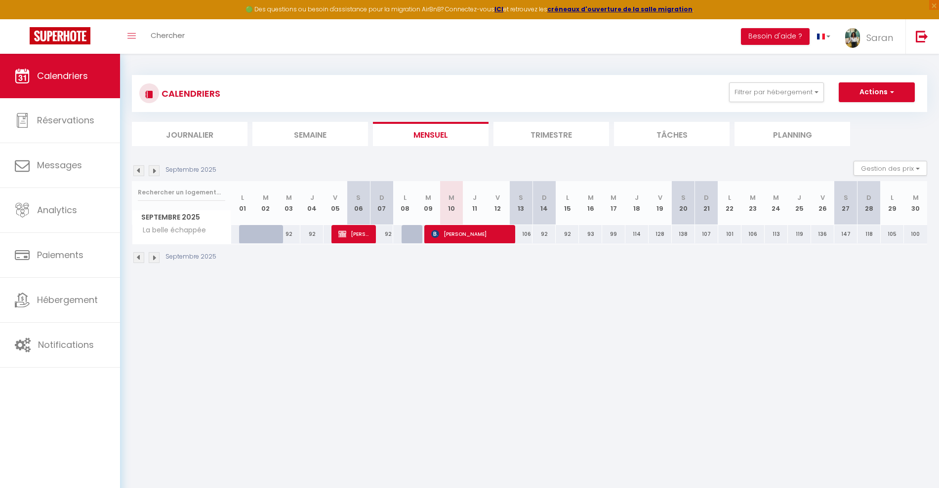 This screenshot has height=488, width=939. I want to click on th: 02, so click(265, 203).